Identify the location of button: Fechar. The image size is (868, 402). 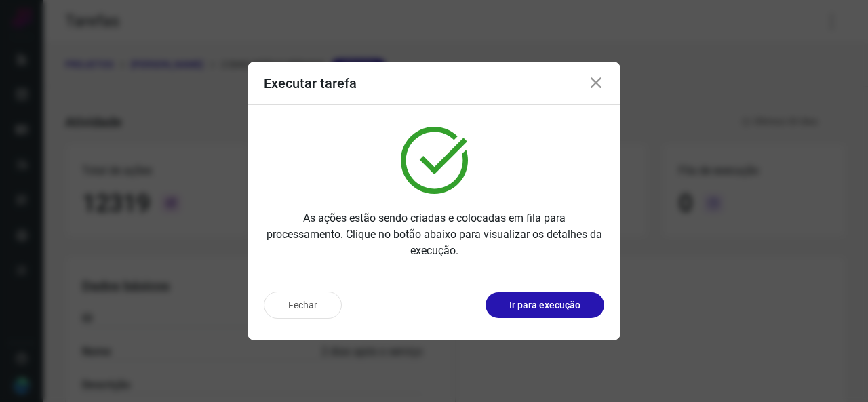
(303, 304).